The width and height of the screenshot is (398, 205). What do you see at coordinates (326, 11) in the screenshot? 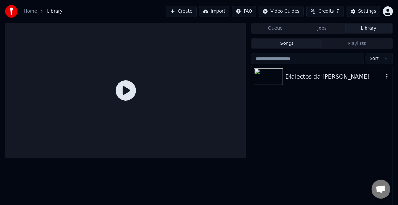
I see `span: Credits` at bounding box center [326, 11].